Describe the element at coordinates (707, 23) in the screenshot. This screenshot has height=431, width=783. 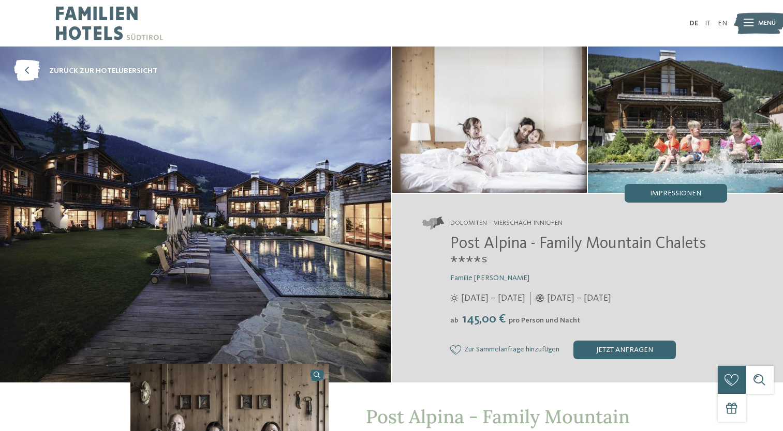
I see `a: IT` at that location.